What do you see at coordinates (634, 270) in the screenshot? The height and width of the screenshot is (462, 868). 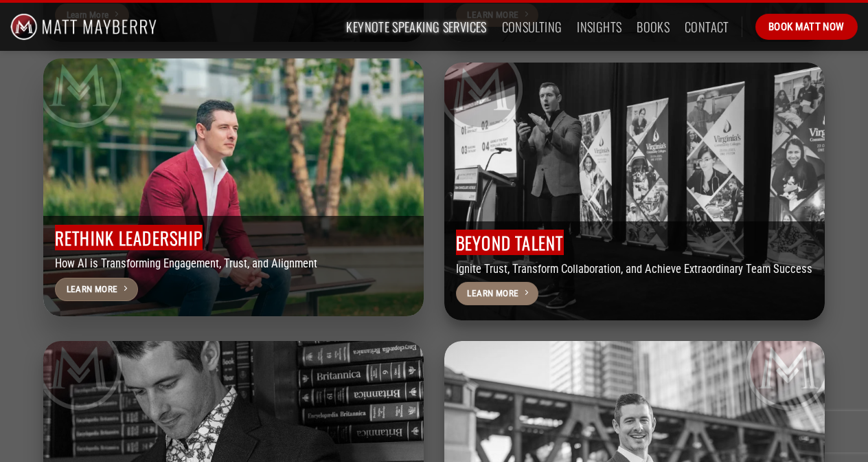 I see `p: Ignite Trust, Transform Collaboration, and Achieve Extraordinary Team Success` at bounding box center [634, 270].